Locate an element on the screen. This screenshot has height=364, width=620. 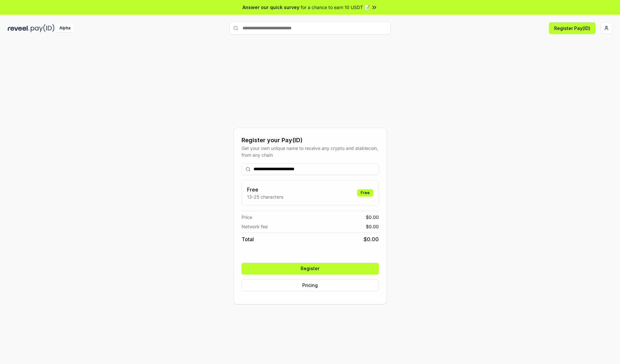
span: for a chance to earn 10 USDT 📝 is located at coordinates (335, 7).